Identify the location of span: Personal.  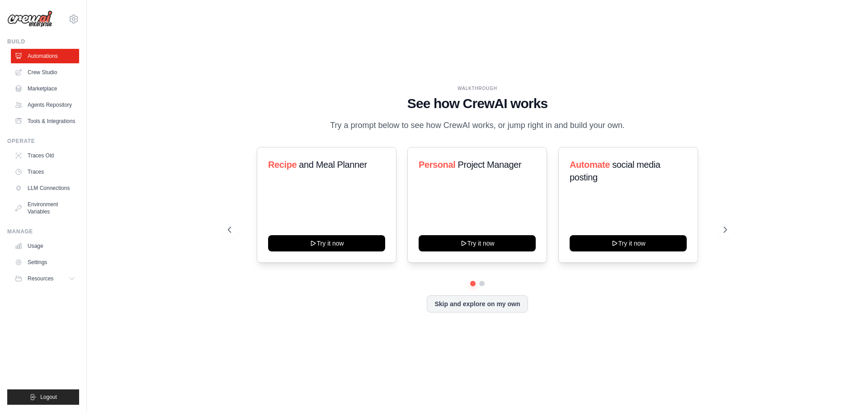
(437, 165).